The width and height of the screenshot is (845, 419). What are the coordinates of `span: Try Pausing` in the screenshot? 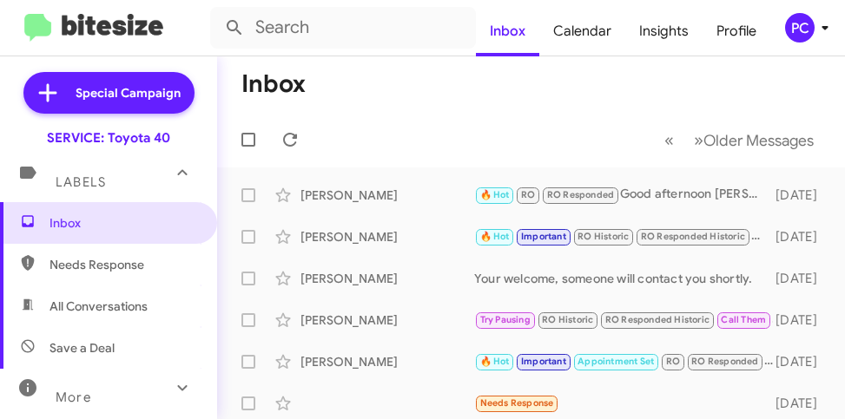 It's located at (505, 319).